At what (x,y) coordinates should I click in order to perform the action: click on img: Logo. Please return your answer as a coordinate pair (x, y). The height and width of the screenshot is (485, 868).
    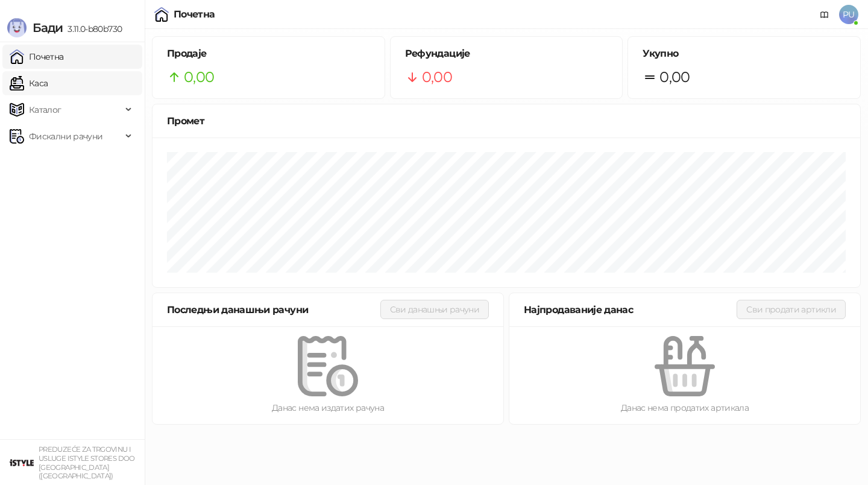
    Looking at the image, I should click on (17, 28).